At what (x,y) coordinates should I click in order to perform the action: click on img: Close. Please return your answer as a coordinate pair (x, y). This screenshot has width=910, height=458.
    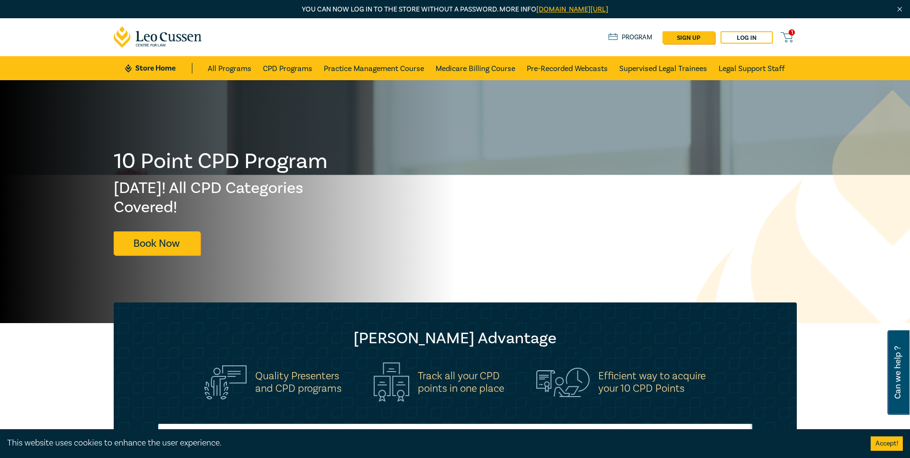
    Looking at the image, I should click on (900, 9).